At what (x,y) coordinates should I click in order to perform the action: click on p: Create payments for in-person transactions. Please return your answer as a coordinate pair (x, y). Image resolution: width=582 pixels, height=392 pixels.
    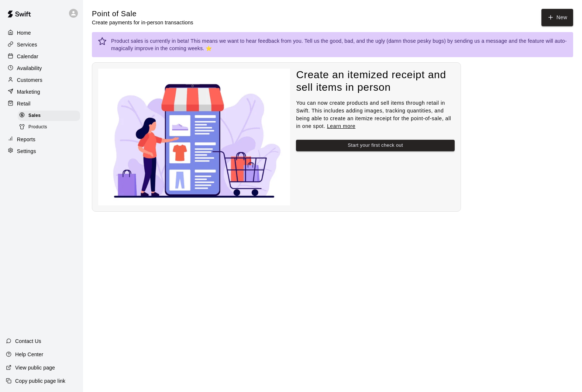
    Looking at the image, I should click on (143, 23).